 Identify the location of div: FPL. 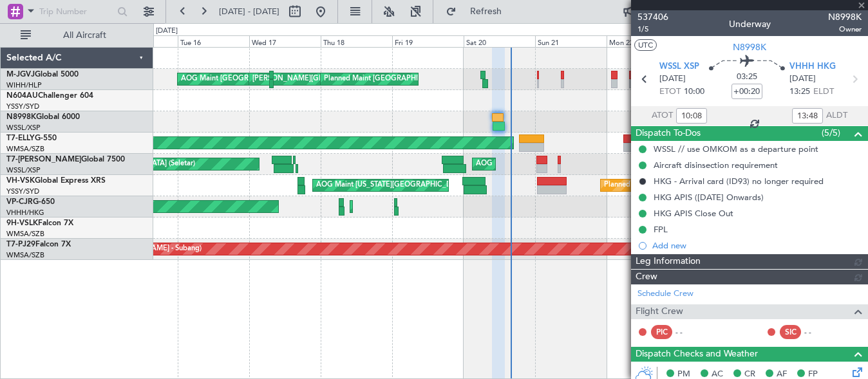
(661, 229).